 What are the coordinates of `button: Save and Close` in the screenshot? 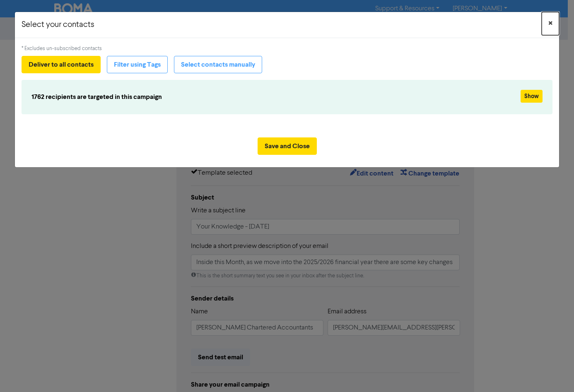 It's located at (287, 146).